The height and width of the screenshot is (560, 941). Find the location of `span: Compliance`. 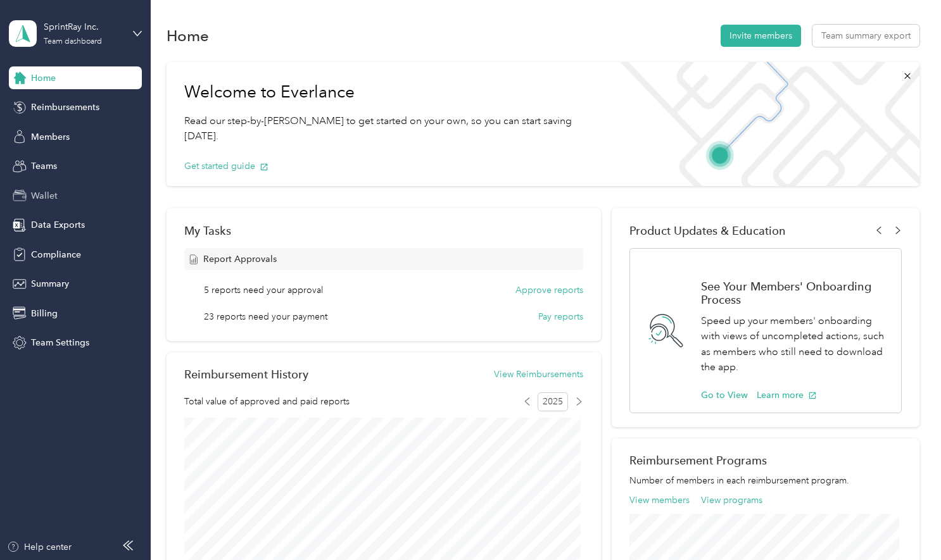

span: Compliance is located at coordinates (55, 254).